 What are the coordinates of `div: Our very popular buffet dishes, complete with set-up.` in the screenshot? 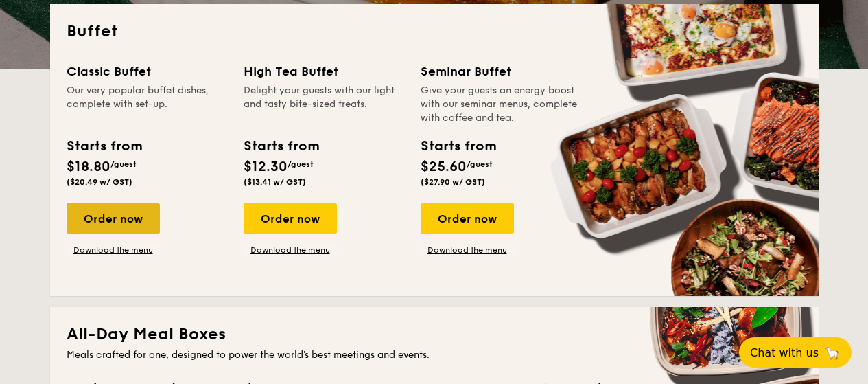 It's located at (147, 105).